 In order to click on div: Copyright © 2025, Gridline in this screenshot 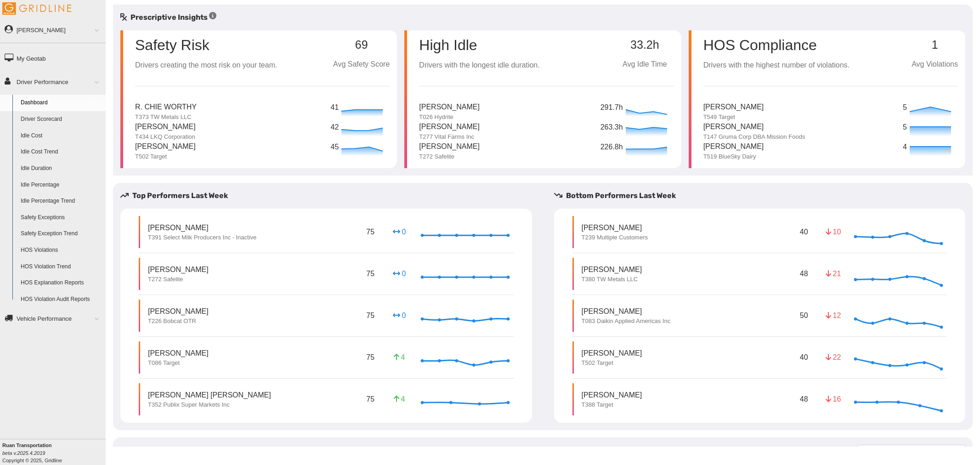, I will do `click(54, 453)`.